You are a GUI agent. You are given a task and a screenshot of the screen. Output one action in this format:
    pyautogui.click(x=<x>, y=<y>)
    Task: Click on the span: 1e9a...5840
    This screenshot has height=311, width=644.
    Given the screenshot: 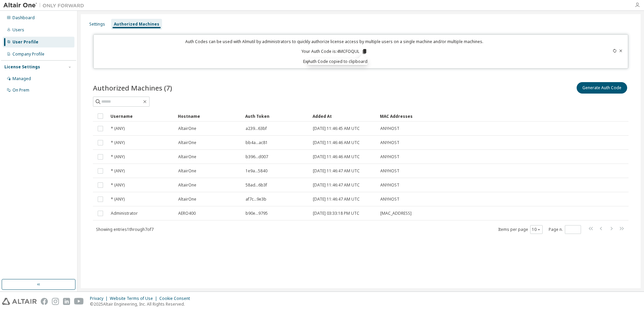 What is the action you would take?
    pyautogui.click(x=257, y=171)
    